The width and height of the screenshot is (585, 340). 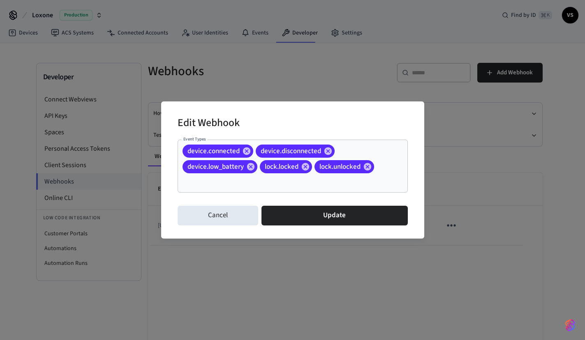 What do you see at coordinates (286, 167) in the screenshot?
I see `div: lock.locked` at bounding box center [286, 167].